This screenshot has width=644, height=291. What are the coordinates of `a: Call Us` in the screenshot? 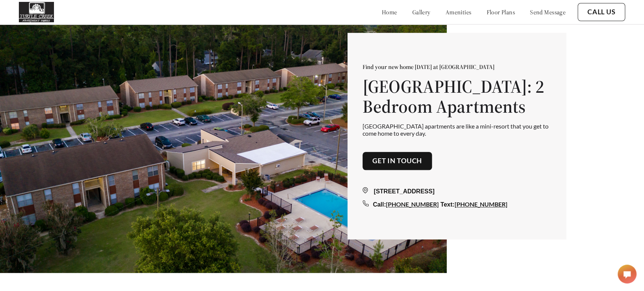 It's located at (601, 12).